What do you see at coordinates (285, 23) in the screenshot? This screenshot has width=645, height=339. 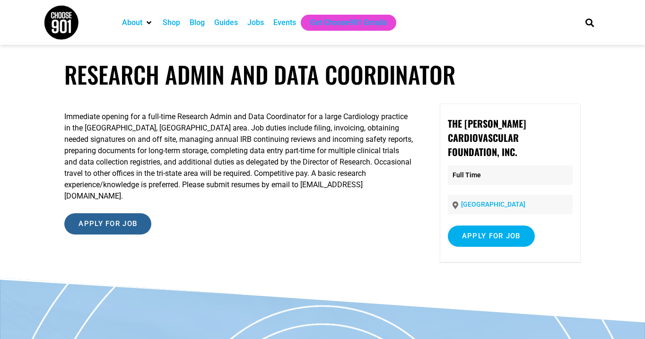 I see `div: Events` at bounding box center [285, 23].